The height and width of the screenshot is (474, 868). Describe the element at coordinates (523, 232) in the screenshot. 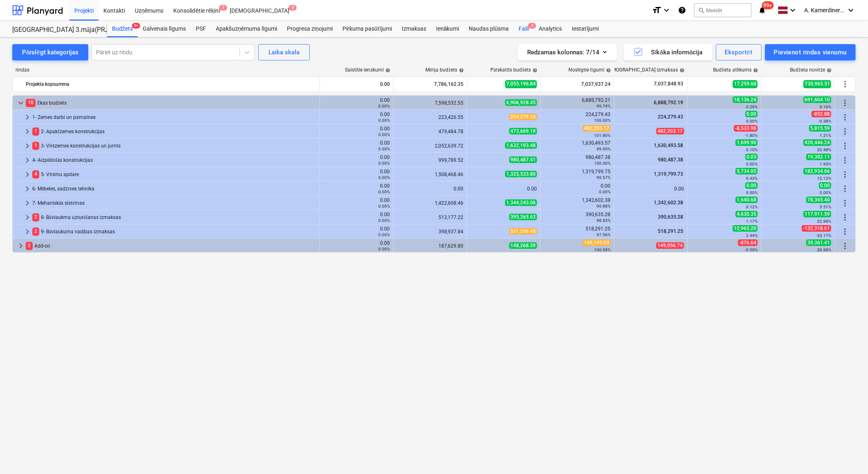

I see `span: 531,256.45` at that location.